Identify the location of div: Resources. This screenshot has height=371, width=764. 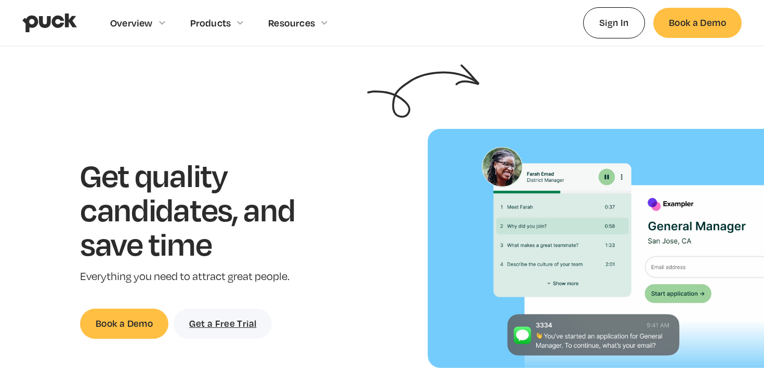
(291, 23).